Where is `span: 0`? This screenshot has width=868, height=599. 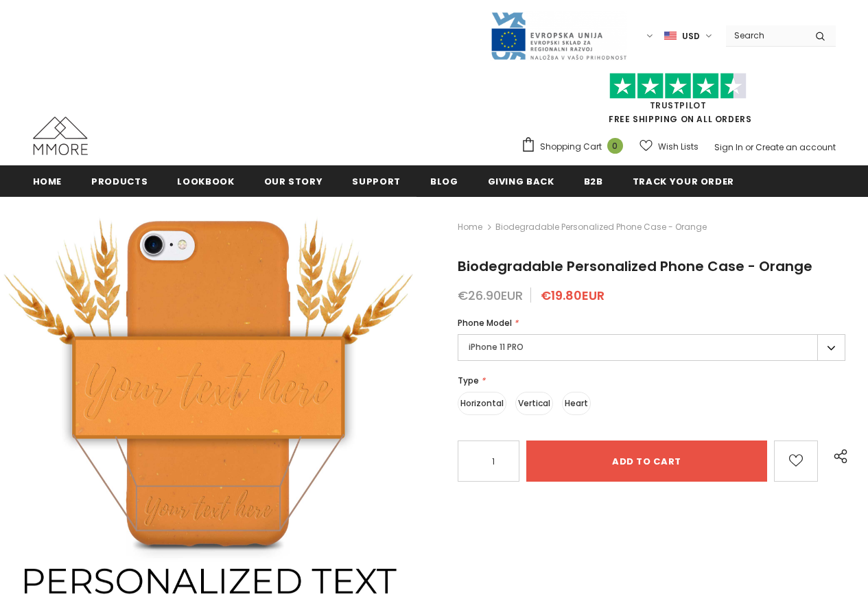
span: 0 is located at coordinates (614, 146).